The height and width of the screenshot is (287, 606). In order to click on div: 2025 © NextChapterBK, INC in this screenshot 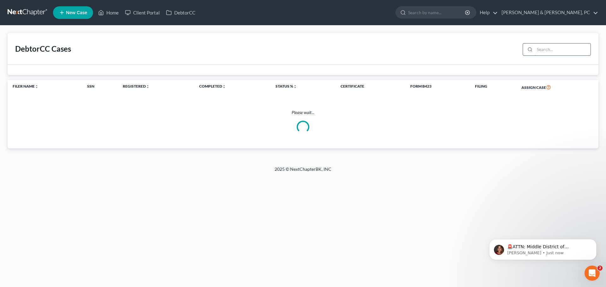, I will do `click(303, 172)`.